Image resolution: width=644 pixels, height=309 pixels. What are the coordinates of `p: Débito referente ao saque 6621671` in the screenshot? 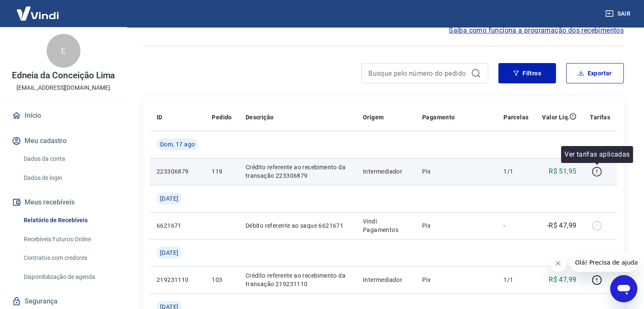 It's located at (298, 225).